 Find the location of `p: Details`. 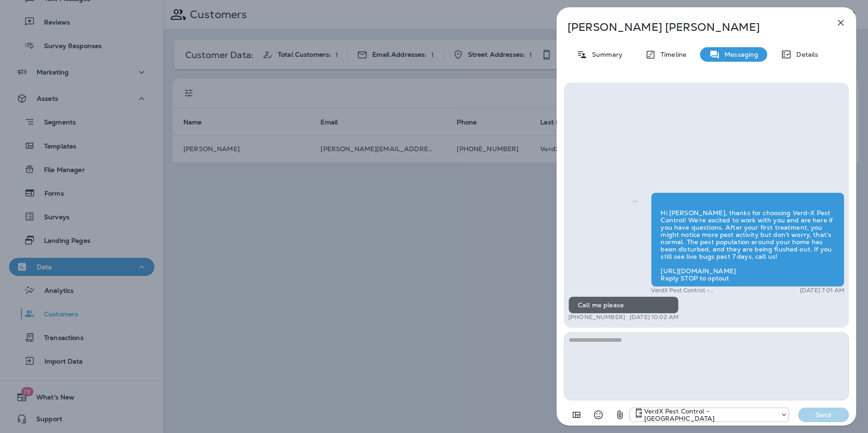

p: Details is located at coordinates (805, 55).